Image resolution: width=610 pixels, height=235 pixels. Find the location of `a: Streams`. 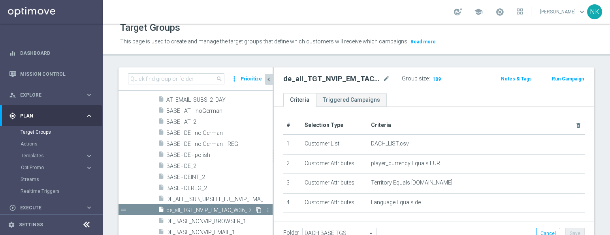

a: Streams is located at coordinates (51, 180).